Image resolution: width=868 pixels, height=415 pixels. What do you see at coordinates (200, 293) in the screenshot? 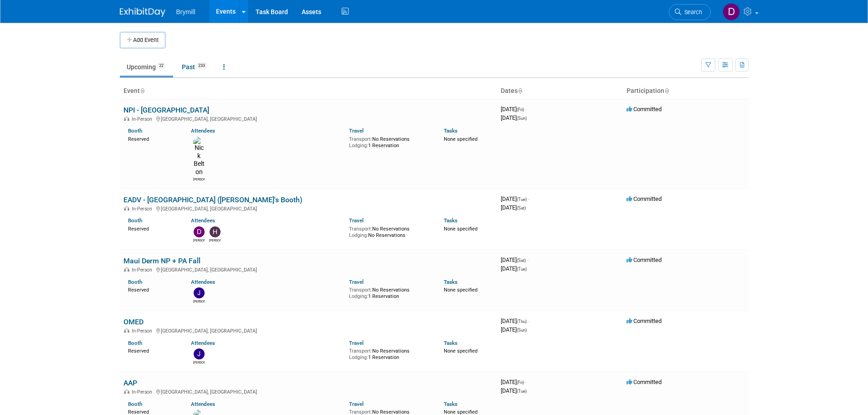
I see `img: Jeffery McDowell` at bounding box center [200, 293].